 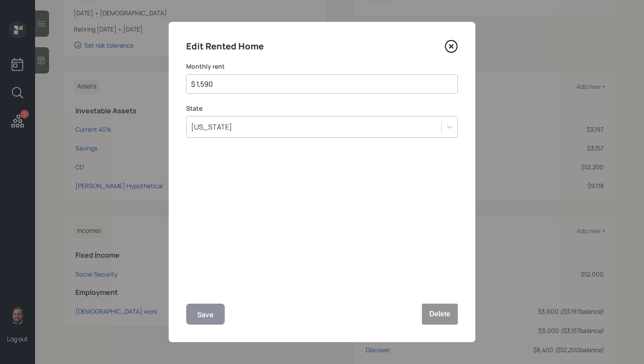 I want to click on button: Save, so click(x=206, y=315).